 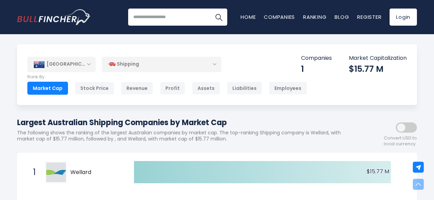 I want to click on div: Shipping, so click(x=162, y=64).